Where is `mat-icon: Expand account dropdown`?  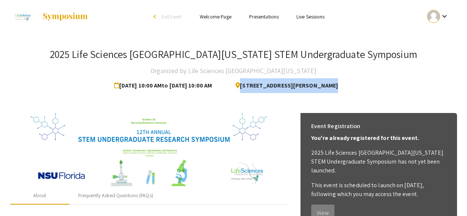
mat-icon: Expand account dropdown is located at coordinates (445, 16).